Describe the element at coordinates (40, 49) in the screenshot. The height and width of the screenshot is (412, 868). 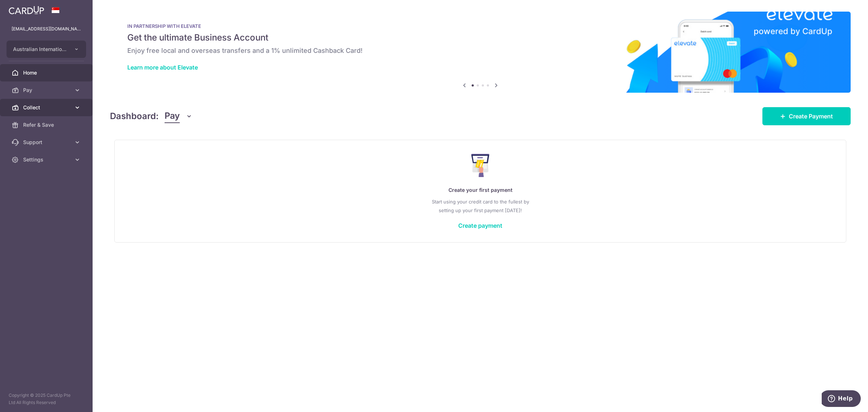
I see `span: Australian International School Pte Ltd` at that location.